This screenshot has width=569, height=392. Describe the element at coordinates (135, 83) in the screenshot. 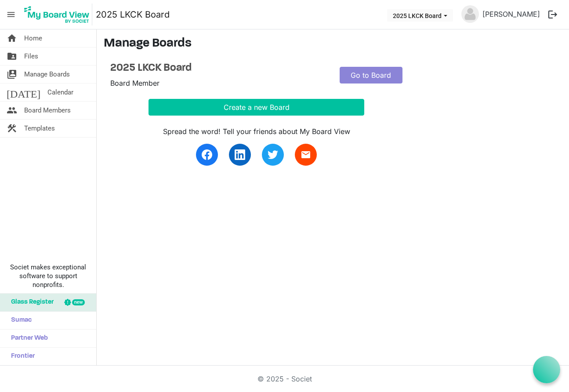

I see `span: Board Member` at that location.